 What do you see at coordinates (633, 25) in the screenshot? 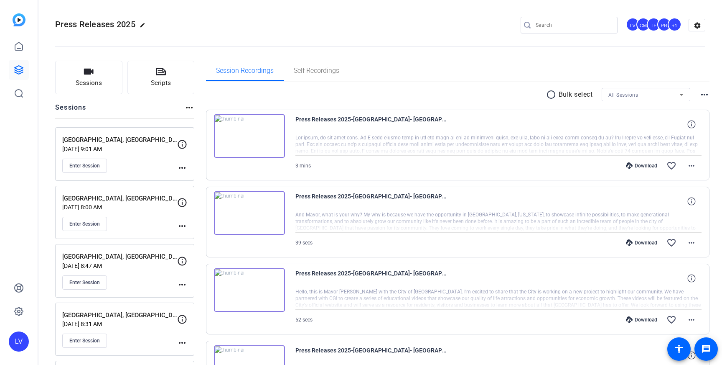
I see `ngx-avatar: Louis Voss` at bounding box center [633, 25].